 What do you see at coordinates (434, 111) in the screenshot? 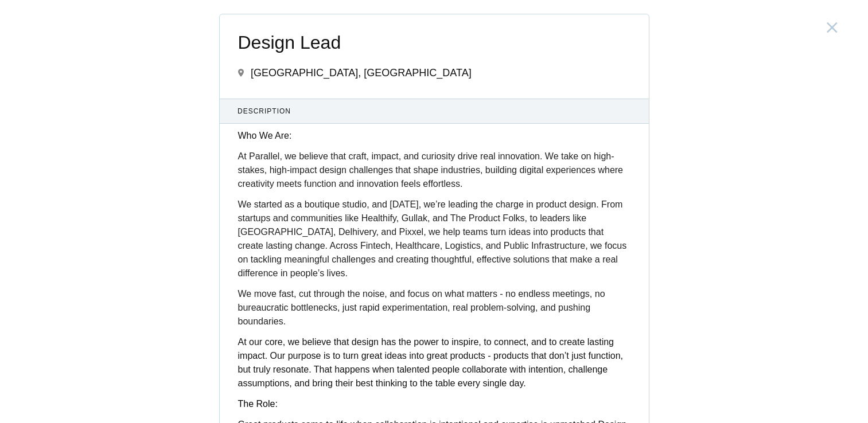
I see `span: Description` at bounding box center [434, 111].